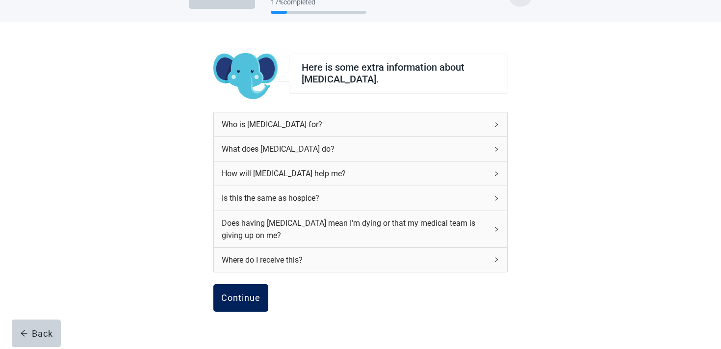  What do you see at coordinates (241, 298) in the screenshot?
I see `button: Continue` at bounding box center [241, 298].